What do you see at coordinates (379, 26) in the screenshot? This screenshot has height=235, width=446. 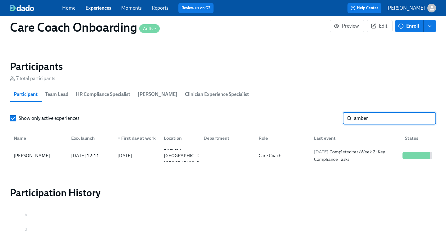 I see `span: Edit` at bounding box center [379, 26].